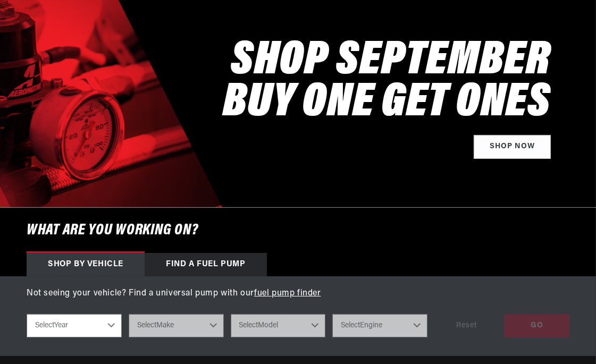 The width and height of the screenshot is (596, 364). I want to click on select: Model, so click(278, 326).